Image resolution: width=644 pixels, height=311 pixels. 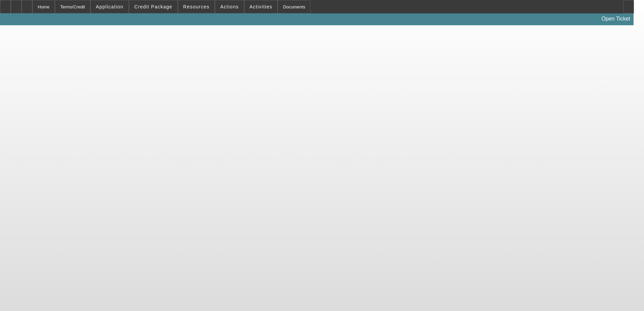 I want to click on button: Application, so click(x=110, y=7).